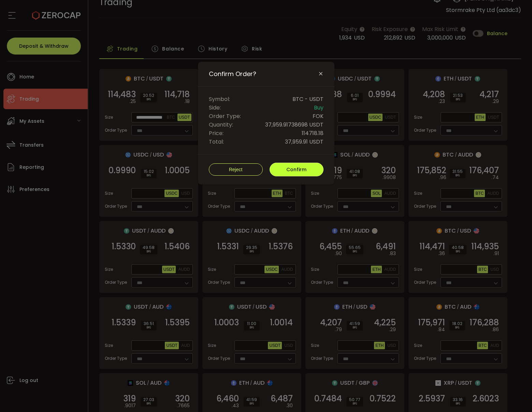  Describe the element at coordinates (318, 116) in the screenshot. I see `span: FOK` at that location.